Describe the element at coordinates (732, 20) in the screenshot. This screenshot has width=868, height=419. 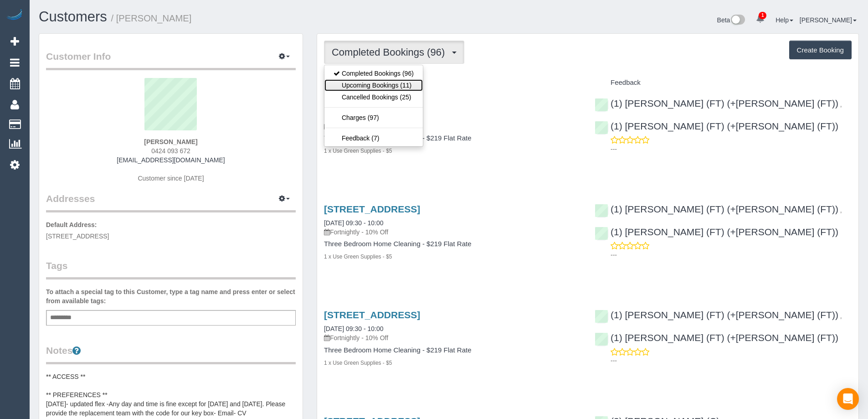
I see `a: Beta` at that location.